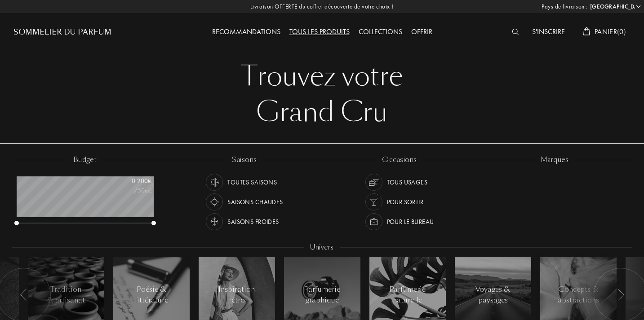  What do you see at coordinates (374, 202) in the screenshot?
I see `img: usage_occasion_party_white.svg` at bounding box center [374, 202].